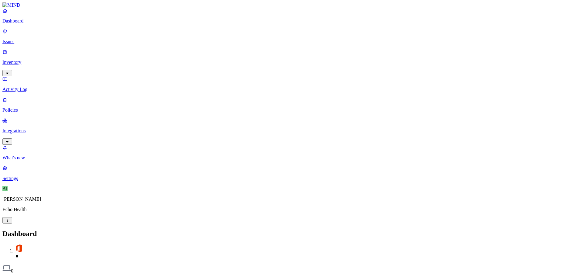 The height and width of the screenshot is (274, 577). What do you see at coordinates (5, 188) in the screenshot?
I see `span: AI` at bounding box center [5, 188].